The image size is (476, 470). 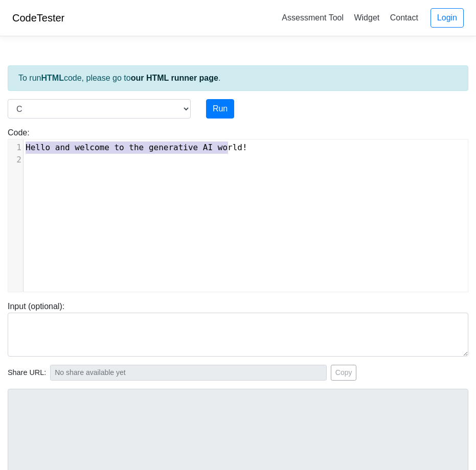 I want to click on strong: HTML, so click(x=52, y=78).